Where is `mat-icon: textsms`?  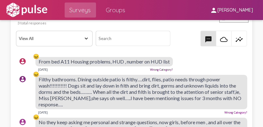
mat-icon: textsms is located at coordinates (208, 40).